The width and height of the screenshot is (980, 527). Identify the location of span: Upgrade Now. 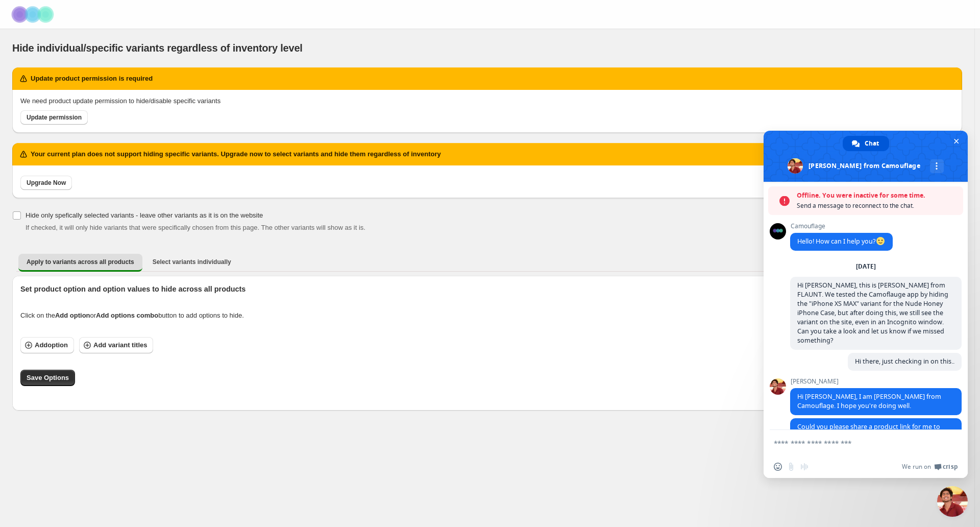
(46, 183).